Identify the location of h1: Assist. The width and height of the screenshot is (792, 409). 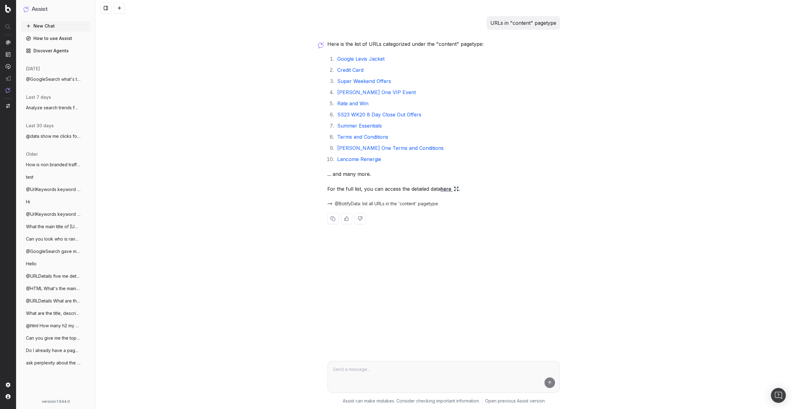
(40, 9).